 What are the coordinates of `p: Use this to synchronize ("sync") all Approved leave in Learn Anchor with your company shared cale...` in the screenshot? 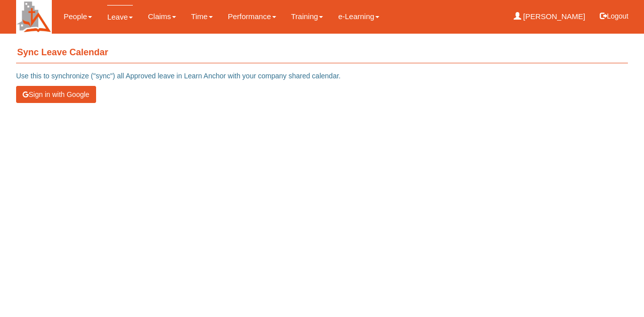 It's located at (322, 76).